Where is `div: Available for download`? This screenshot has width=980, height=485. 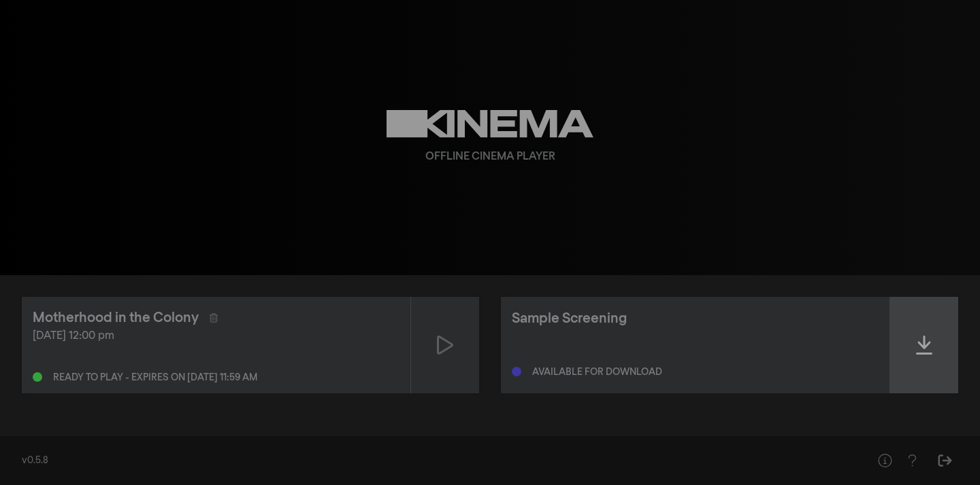
div: Available for download is located at coordinates (597, 373).